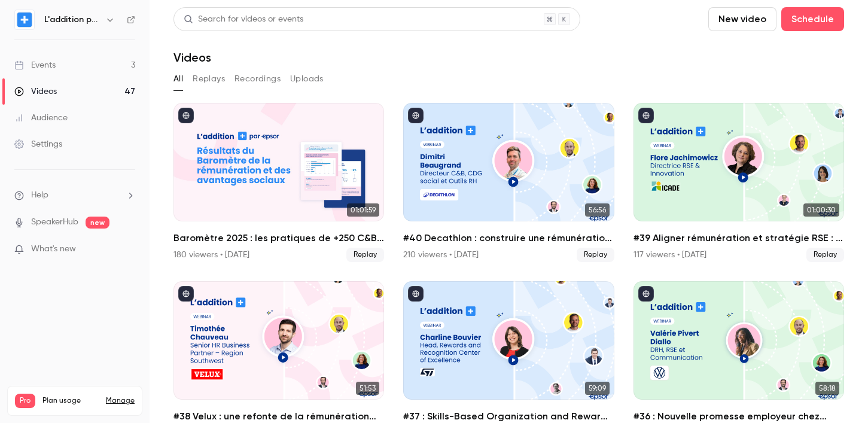 The width and height of the screenshot is (868, 423). What do you see at coordinates (279, 182) in the screenshot?
I see `li: Baromètre 2025 : les pratiques de +250 C&B qui font la différence` at bounding box center [279, 182].